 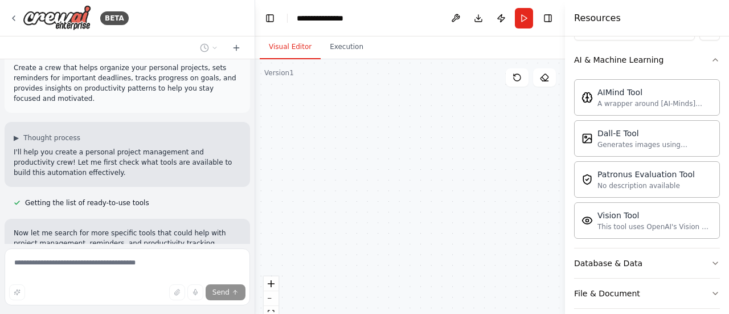 I want to click on div: Version 1, so click(x=279, y=73).